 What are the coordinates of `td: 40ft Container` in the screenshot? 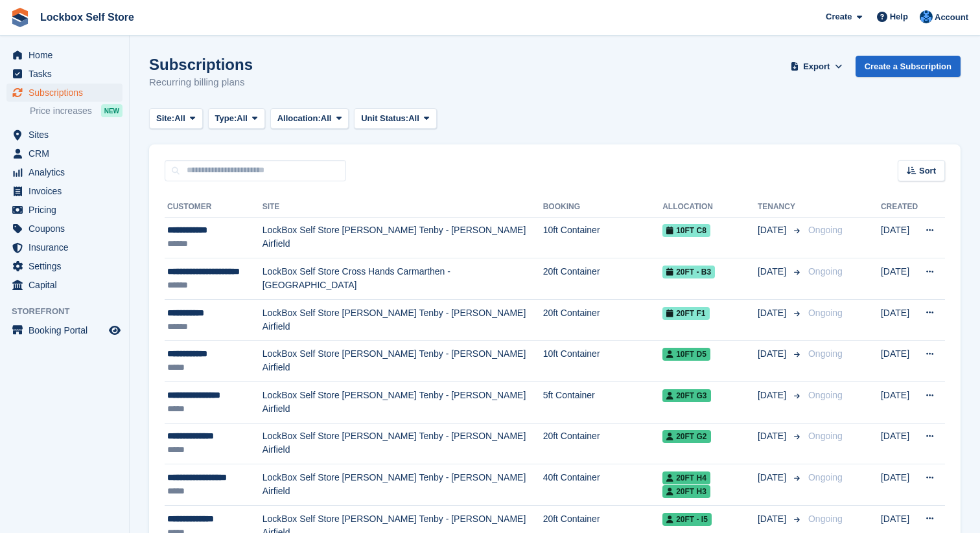 It's located at (603, 485).